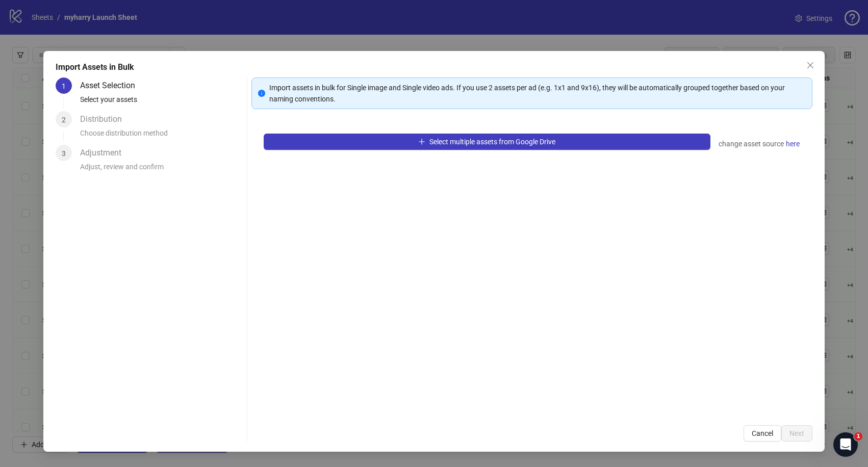  Describe the element at coordinates (797, 434) in the screenshot. I see `button: Next` at that location.